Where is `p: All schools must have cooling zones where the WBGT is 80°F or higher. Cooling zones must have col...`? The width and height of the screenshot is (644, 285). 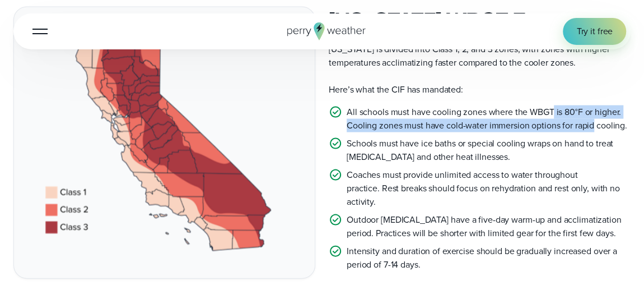
p: All schools must have cooling zones where the WBGT is 80°F or higher. Cooling zones must have col... is located at coordinates (489, 119).